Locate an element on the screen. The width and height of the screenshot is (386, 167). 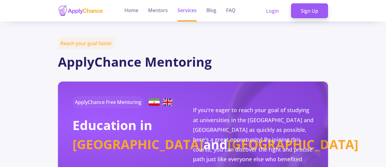
a: Sign Up is located at coordinates (309, 11).